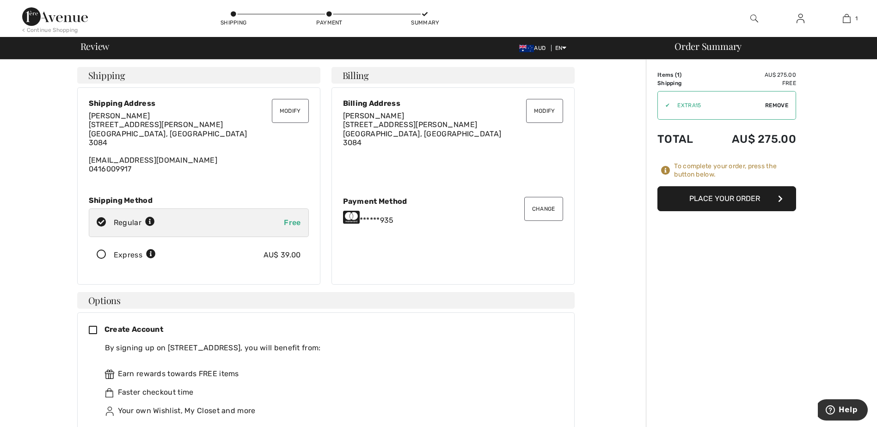 The image size is (877, 427). Describe the element at coordinates (330, 411) in the screenshot. I see `div: Your own Wishlist, My Closet and more` at that location.